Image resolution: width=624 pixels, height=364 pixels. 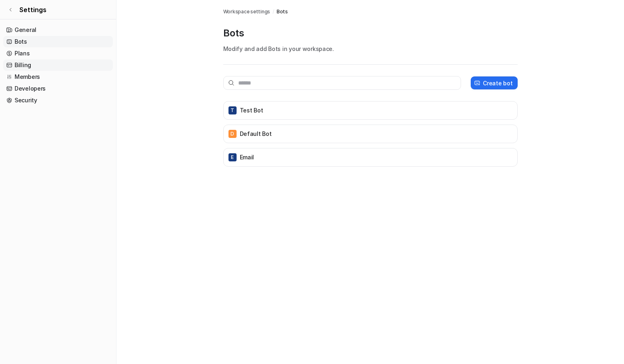 What do you see at coordinates (58, 88) in the screenshot?
I see `a: Developers` at bounding box center [58, 88].